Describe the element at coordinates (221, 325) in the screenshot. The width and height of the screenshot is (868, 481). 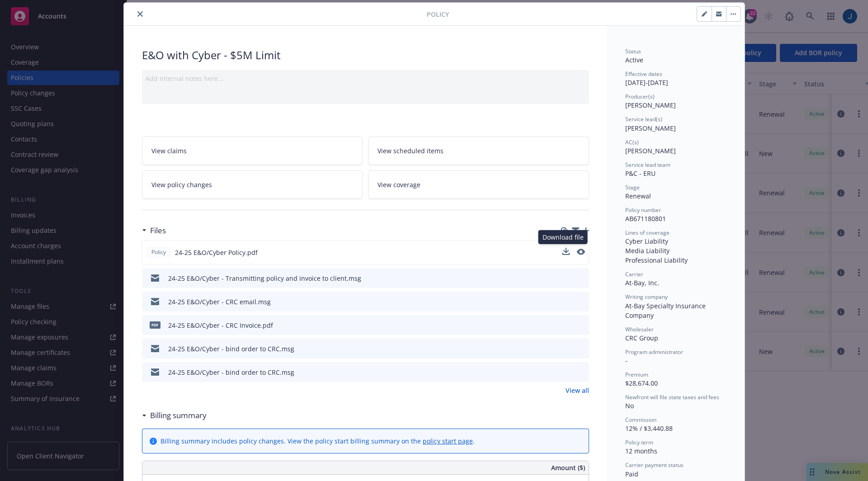
I see `div: 24-25 E&O/Cyber - CRC Invoice.pdf` at that location.